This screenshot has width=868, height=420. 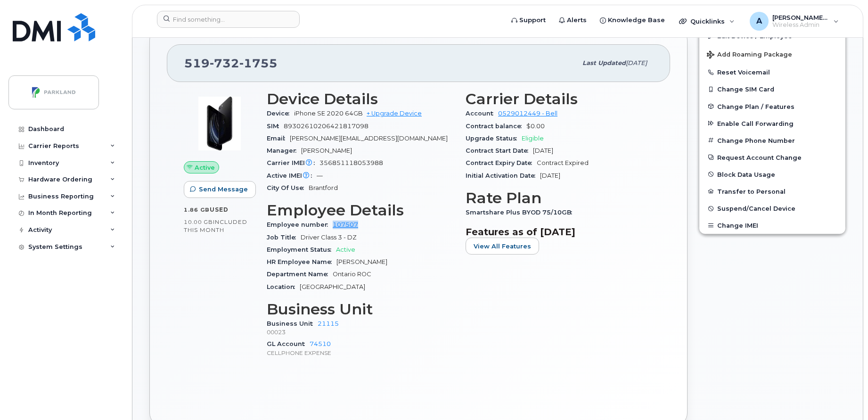 I want to click on span: Business Unit, so click(x=292, y=323).